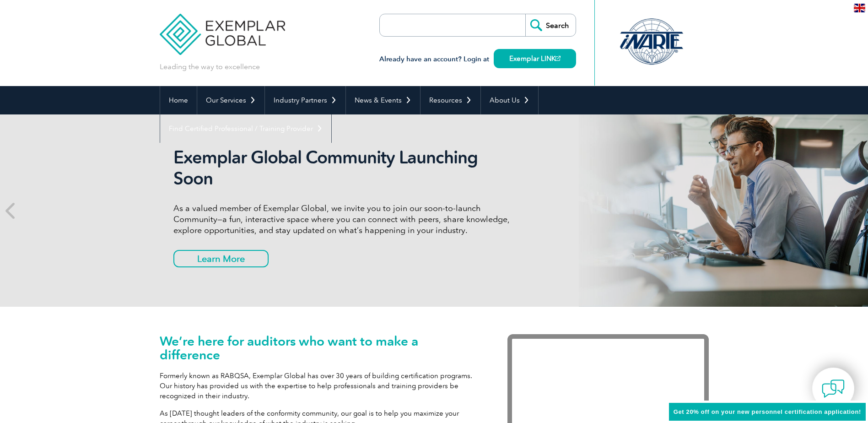 The image size is (868, 423). I want to click on a: Home, so click(178, 101).